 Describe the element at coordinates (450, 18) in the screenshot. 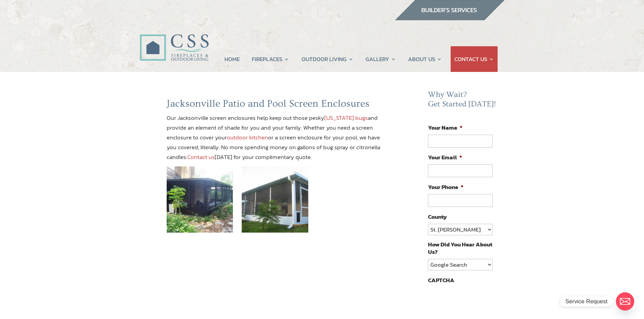

I see `a: builder services construction supply` at that location.